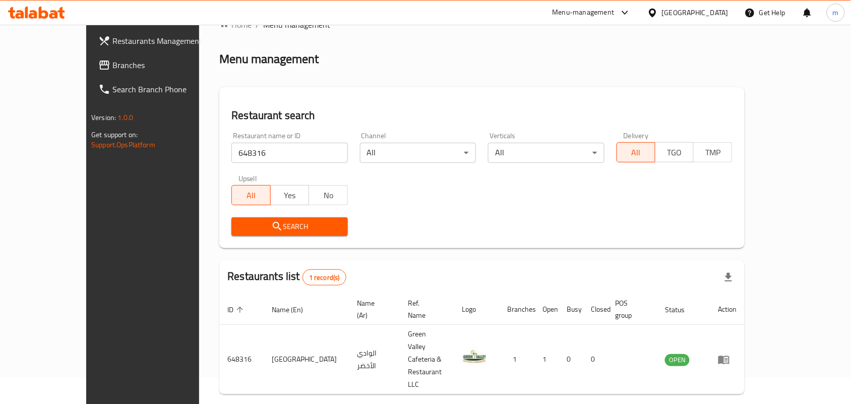  What do you see at coordinates (583, 13) in the screenshot?
I see `div: Menu-management` at bounding box center [583, 13].